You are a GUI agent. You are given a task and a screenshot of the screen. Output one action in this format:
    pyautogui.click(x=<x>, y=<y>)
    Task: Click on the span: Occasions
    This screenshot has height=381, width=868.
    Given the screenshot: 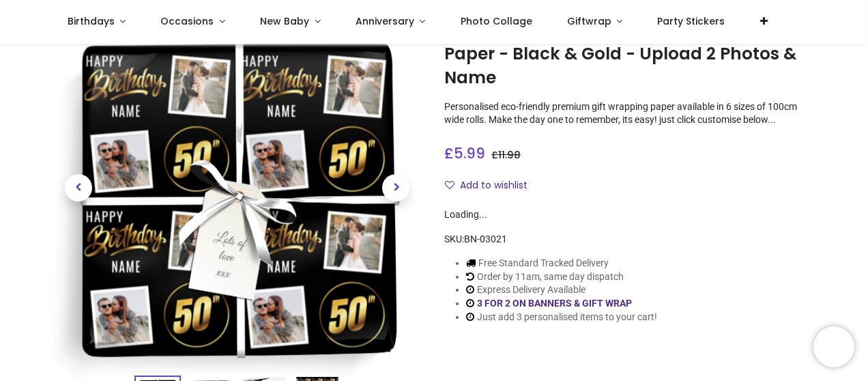 What is the action you would take?
    pyautogui.click(x=187, y=21)
    